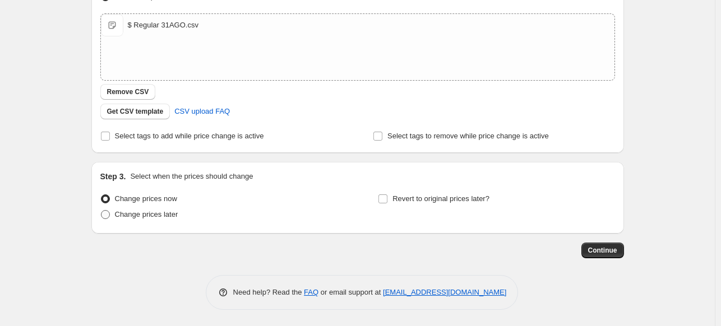  What do you see at coordinates (128, 92) in the screenshot?
I see `span: Remove CSV` at bounding box center [128, 92].